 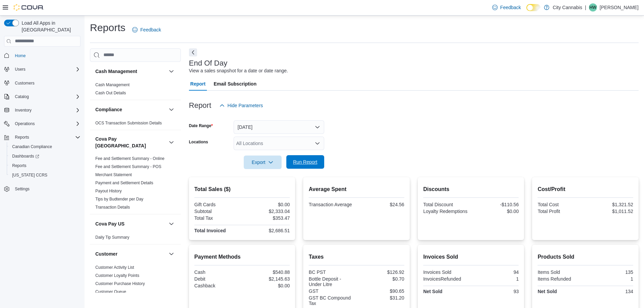 What do you see at coordinates (534, 7) in the screenshot?
I see `input: Dark Mode` at bounding box center [534, 7].